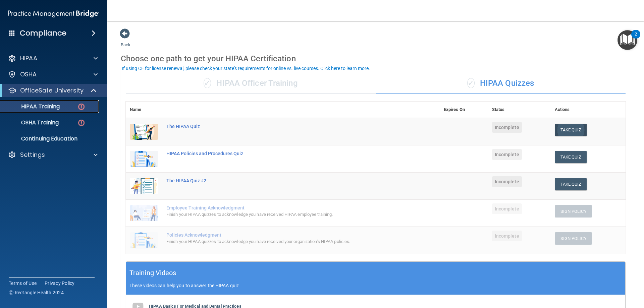 This screenshot has height=308, width=644. What do you see at coordinates (50, 139) in the screenshot?
I see `p: Continuing Education` at bounding box center [50, 139].